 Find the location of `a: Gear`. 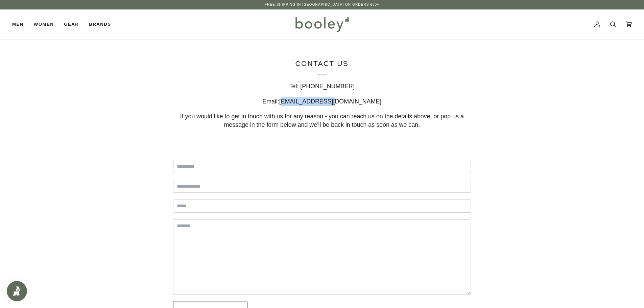

a: Gear is located at coordinates (72, 24).